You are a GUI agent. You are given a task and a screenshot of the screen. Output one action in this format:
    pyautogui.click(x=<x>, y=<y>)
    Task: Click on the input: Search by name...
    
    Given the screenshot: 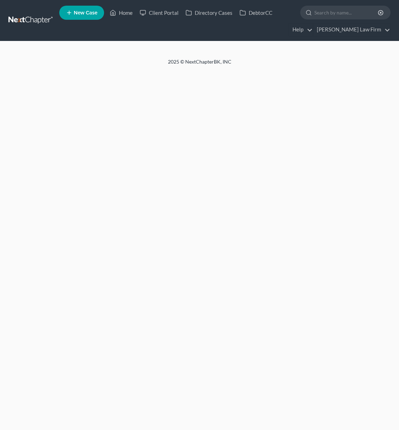 What is the action you would take?
    pyautogui.click(x=347, y=12)
    